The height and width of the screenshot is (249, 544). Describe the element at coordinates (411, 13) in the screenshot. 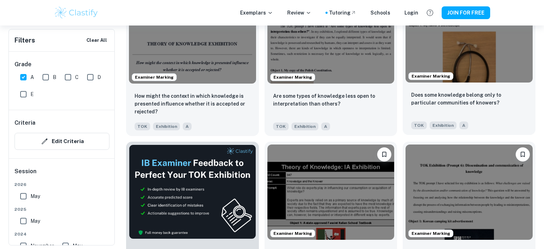

I see `a: Login` at that location.